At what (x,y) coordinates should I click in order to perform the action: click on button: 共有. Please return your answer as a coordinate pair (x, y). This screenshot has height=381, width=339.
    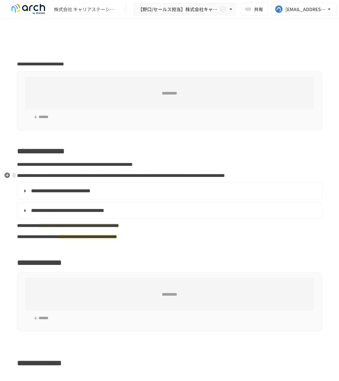
    Looking at the image, I should click on (255, 9).